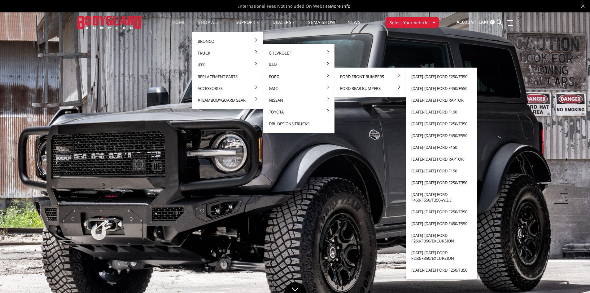 Image resolution: width=590 pixels, height=293 pixels. What do you see at coordinates (484, 22) in the screenshot?
I see `span: Cart` at bounding box center [484, 22].